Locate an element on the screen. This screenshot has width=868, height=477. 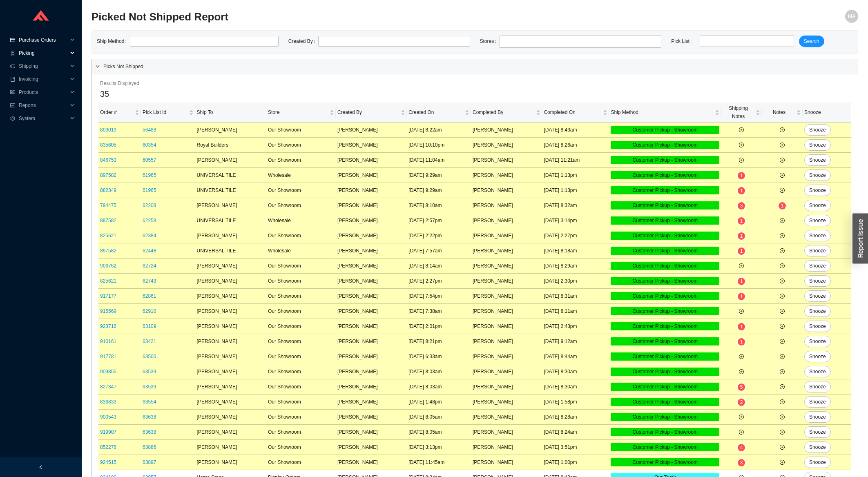
span: Pick List Id is located at coordinates (165, 112).